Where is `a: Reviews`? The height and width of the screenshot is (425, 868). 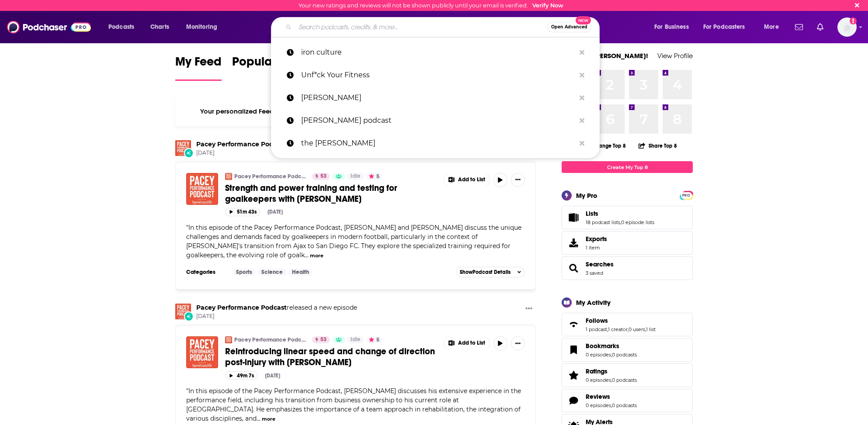 a: Reviews is located at coordinates (574, 401).